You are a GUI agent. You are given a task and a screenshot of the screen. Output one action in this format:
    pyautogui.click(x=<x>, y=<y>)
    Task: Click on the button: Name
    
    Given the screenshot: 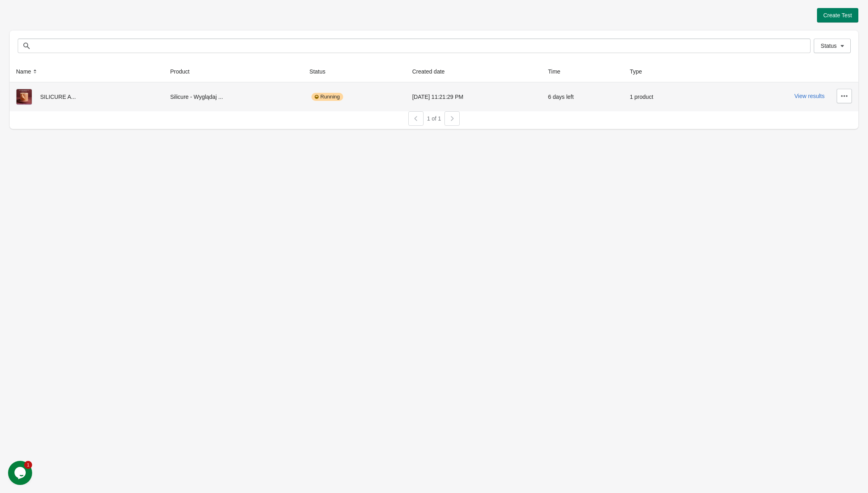 What is the action you would take?
    pyautogui.click(x=27, y=72)
    